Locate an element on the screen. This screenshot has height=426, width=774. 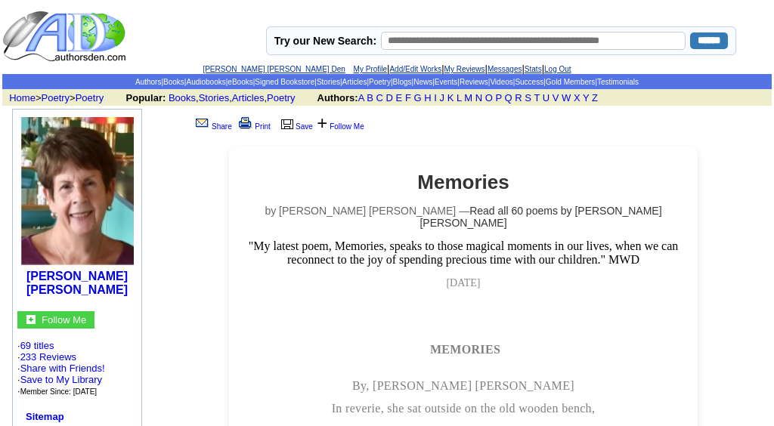
a: M is located at coordinates (468, 98).